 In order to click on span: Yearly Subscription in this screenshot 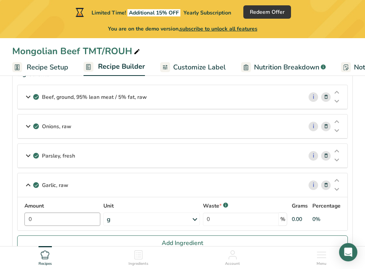, I will do `click(207, 13)`.